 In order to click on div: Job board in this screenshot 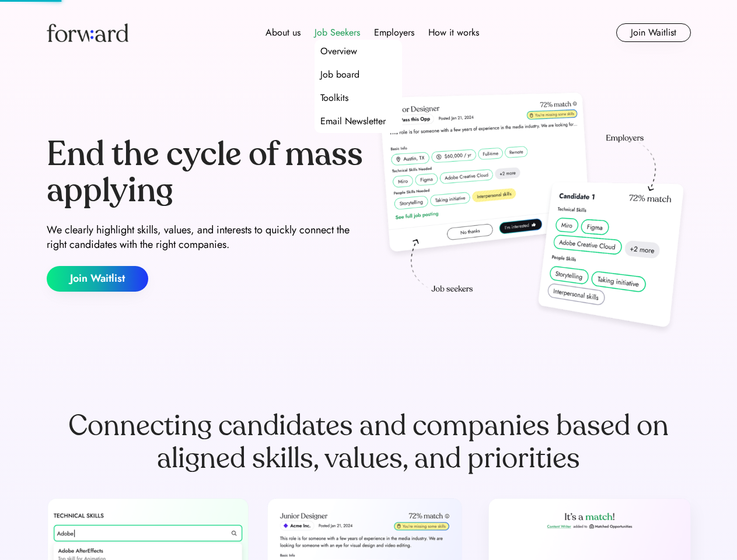, I will do `click(340, 75)`.